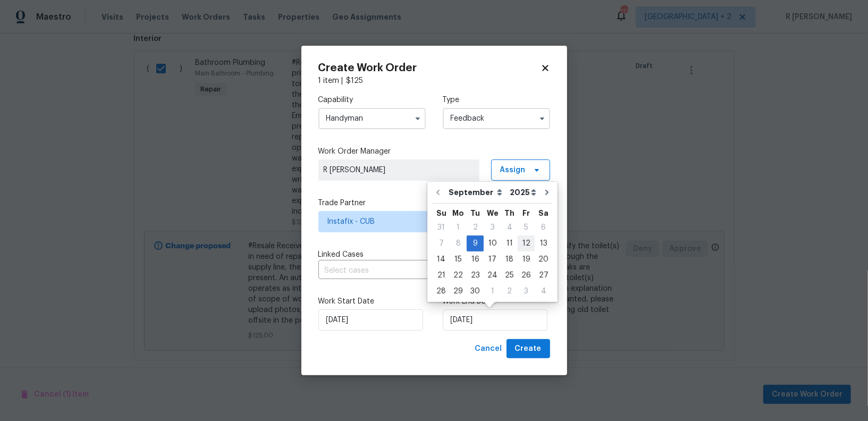 The width and height of the screenshot is (868, 421). Describe the element at coordinates (441, 259) in the screenshot. I see `div: 14` at that location.